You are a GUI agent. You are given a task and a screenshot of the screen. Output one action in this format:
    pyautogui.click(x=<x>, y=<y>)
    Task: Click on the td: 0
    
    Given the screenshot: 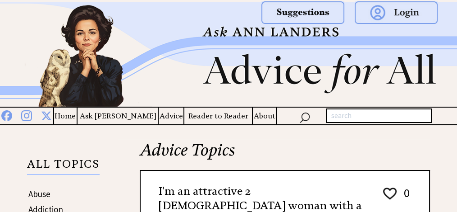 What is the action you would take?
    pyautogui.click(x=405, y=198)
    